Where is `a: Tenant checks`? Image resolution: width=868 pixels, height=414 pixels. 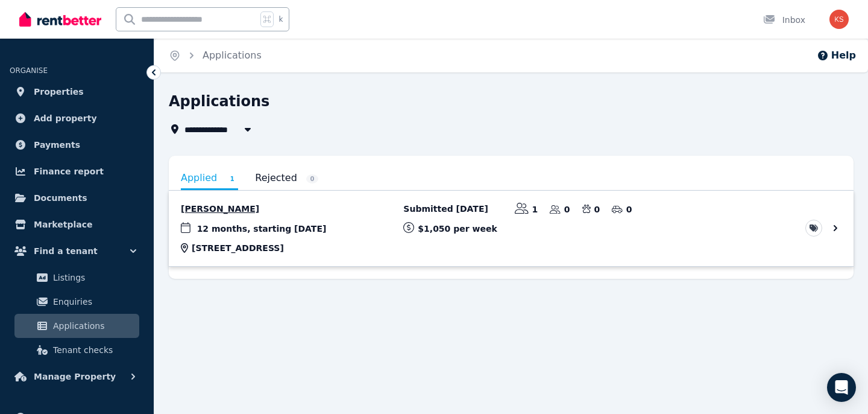 a: Tenant checks is located at coordinates (77, 350).